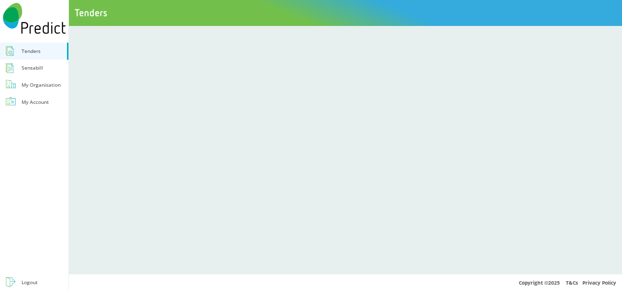 Image resolution: width=622 pixels, height=291 pixels. Describe the element at coordinates (31, 51) in the screenshot. I see `div: Tenders` at that location.